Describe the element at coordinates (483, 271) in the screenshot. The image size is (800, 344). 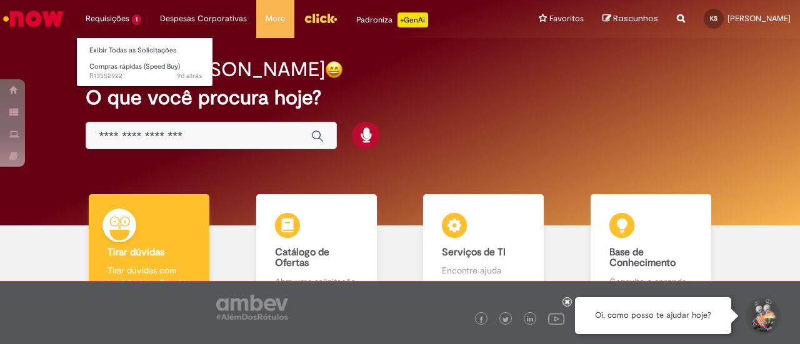
I see `p: Encontre ajuda` at that location.